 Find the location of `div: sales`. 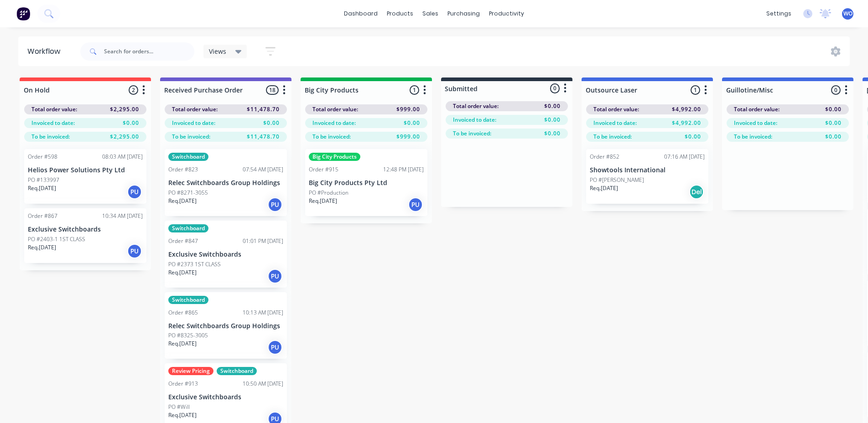

div: sales is located at coordinates (430, 14).